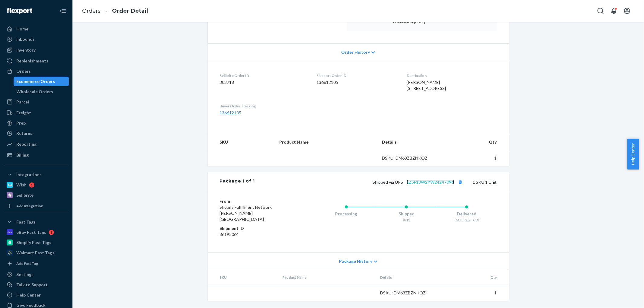 This screenshot has height=308, width=644. Describe the element at coordinates (26, 222) in the screenshot. I see `div: Fast Tags` at that location.